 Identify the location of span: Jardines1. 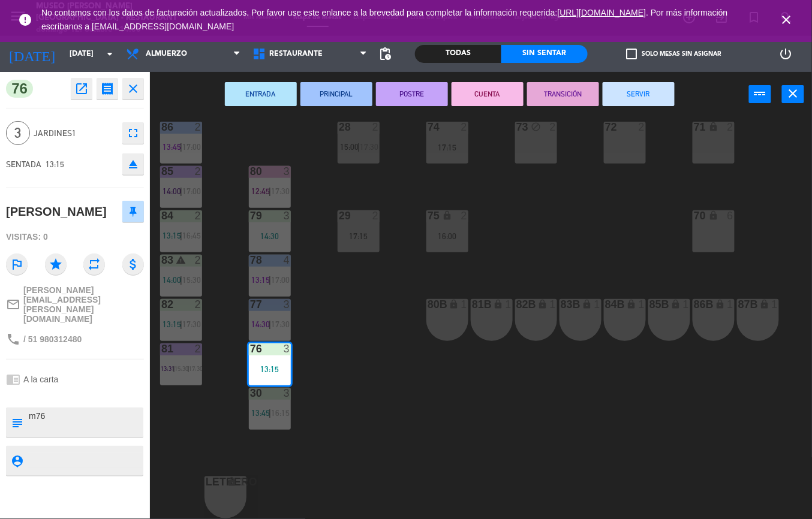
(75, 133).